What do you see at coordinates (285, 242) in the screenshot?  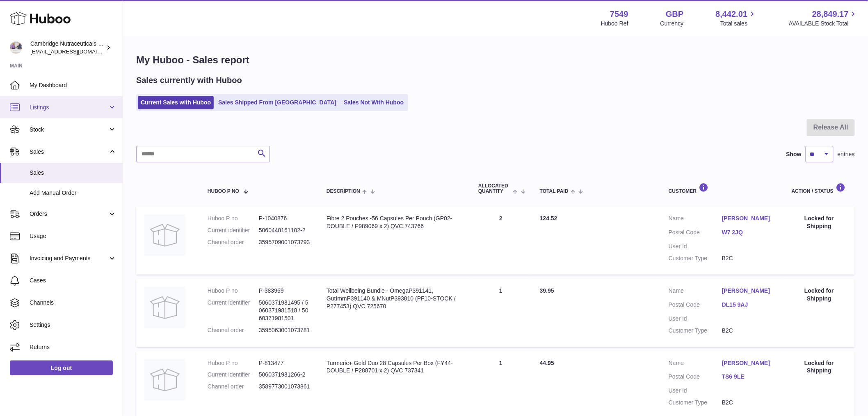 I see `dd: 3595709001073793` at bounding box center [285, 242].